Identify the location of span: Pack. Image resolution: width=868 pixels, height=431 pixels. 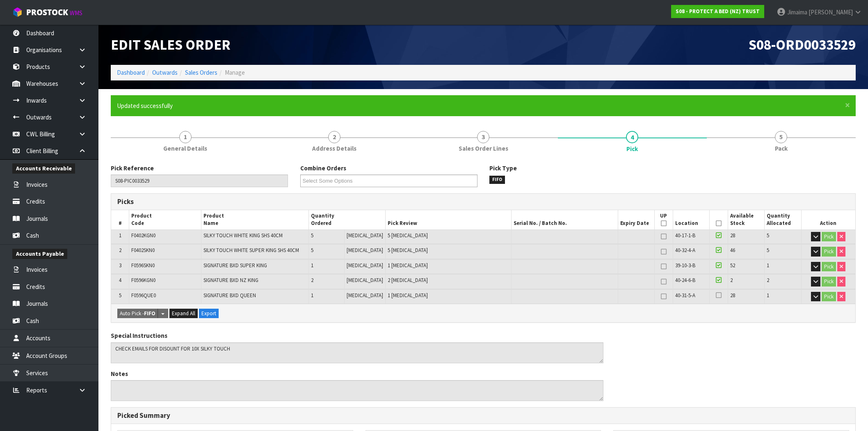
(781, 148).